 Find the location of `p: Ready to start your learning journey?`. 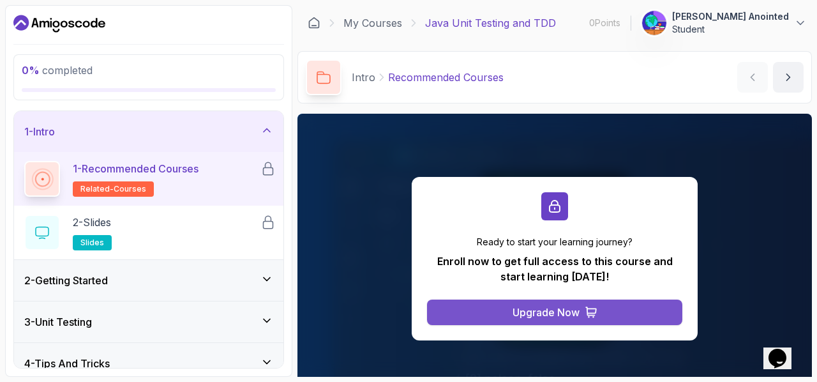

p: Ready to start your learning journey? is located at coordinates (554, 242).